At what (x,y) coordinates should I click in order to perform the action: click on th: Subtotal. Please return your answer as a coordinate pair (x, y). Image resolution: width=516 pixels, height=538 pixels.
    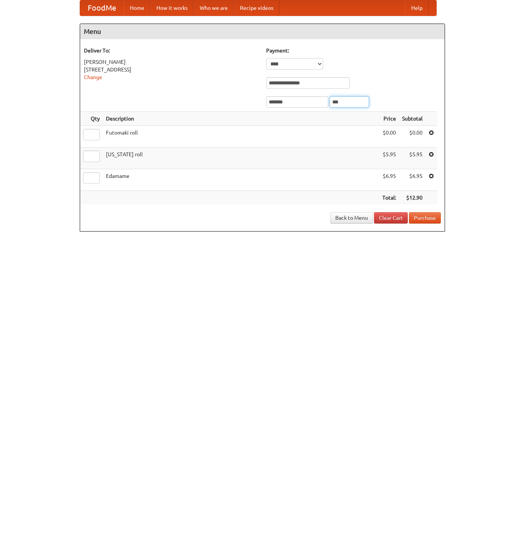
    Looking at the image, I should click on (413, 119).